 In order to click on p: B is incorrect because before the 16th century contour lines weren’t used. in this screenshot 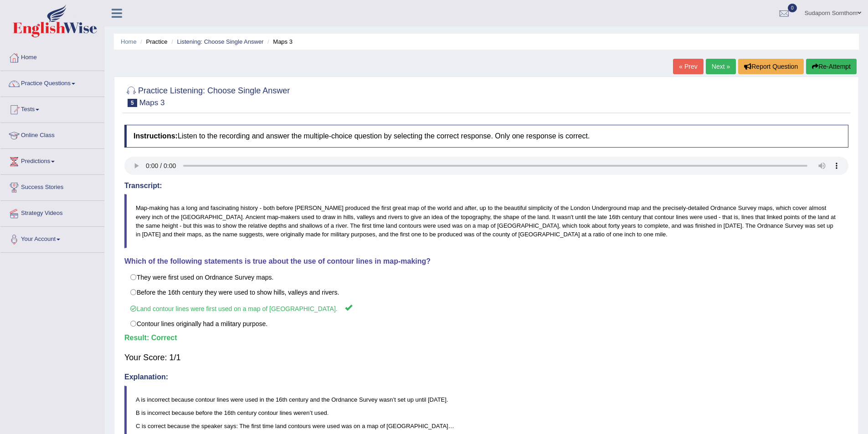, I will do `click(492, 412)`.